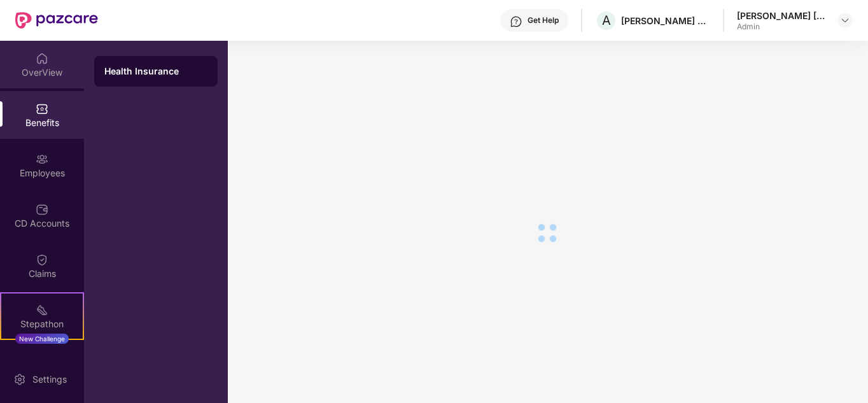 The width and height of the screenshot is (868, 403). What do you see at coordinates (607, 21) in the screenshot?
I see `span: A` at bounding box center [607, 21].